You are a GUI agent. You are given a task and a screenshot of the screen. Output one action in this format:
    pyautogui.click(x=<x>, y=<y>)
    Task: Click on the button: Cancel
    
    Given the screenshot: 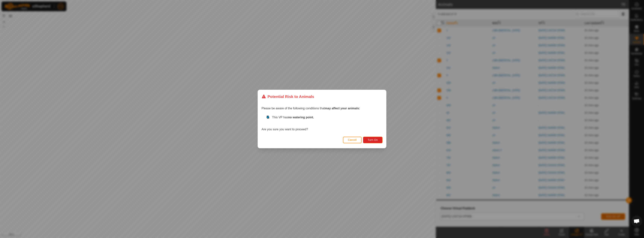 What is the action you would take?
    pyautogui.click(x=352, y=140)
    